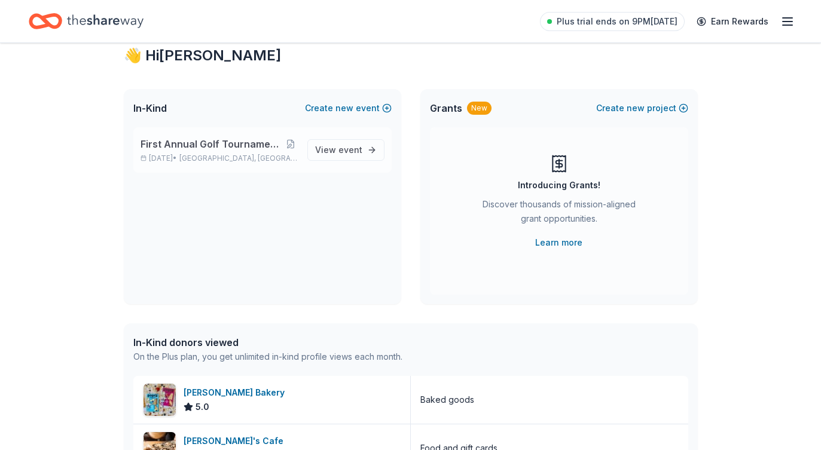  What do you see at coordinates (202, 407) in the screenshot?
I see `span: 5.0` at bounding box center [202, 407].